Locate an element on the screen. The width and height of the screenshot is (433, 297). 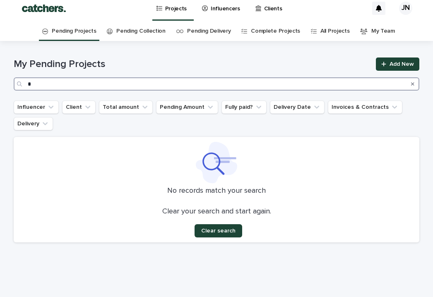
button: Total amount is located at coordinates (126, 107).